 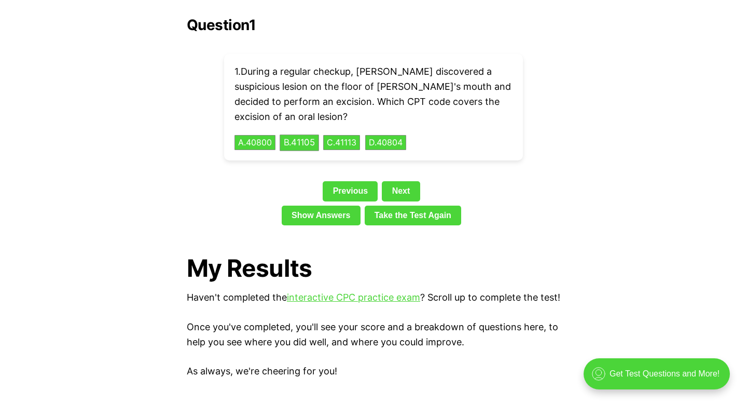 What do you see at coordinates (386, 143) in the screenshot?
I see `button: D.40804` at bounding box center [386, 143].